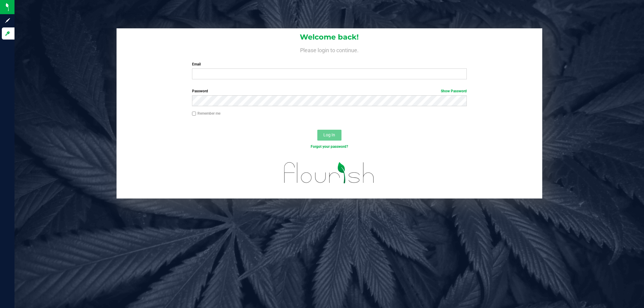 This screenshot has height=308, width=644. Describe the element at coordinates (329, 173) in the screenshot. I see `img: flourish_logo.svg` at that location.